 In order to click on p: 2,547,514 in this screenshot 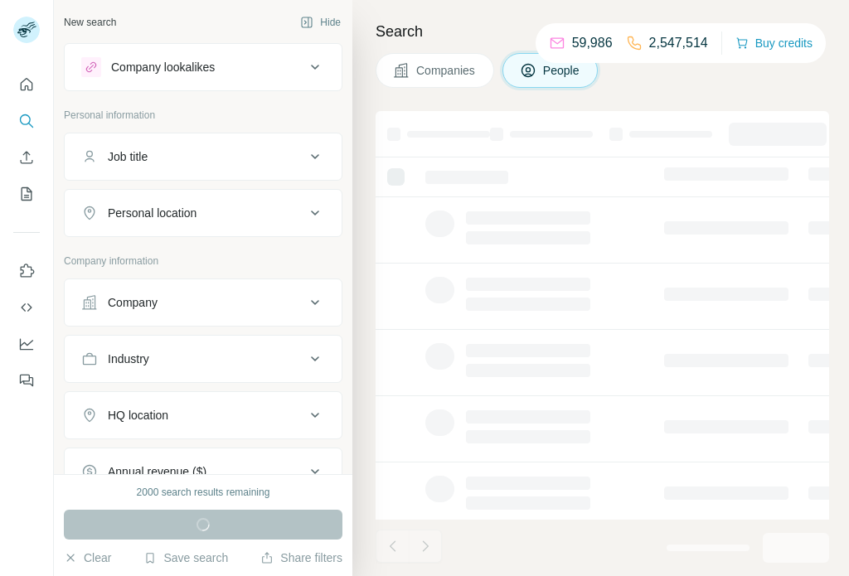, I will do `click(678, 43)`.